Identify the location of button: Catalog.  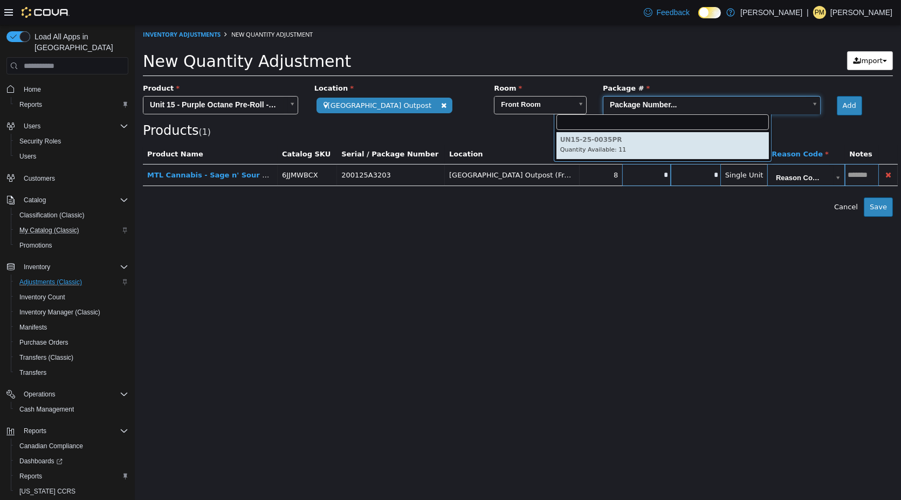
(67, 200).